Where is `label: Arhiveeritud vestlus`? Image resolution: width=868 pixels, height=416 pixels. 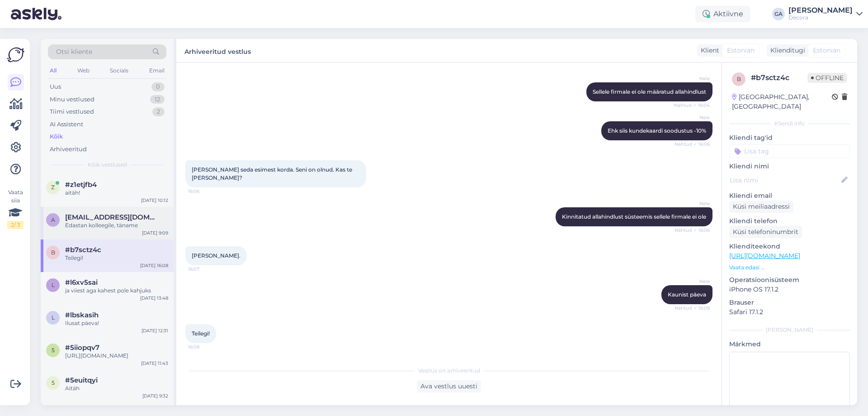 label: Arhiveeritud vestlus is located at coordinates (217, 50).